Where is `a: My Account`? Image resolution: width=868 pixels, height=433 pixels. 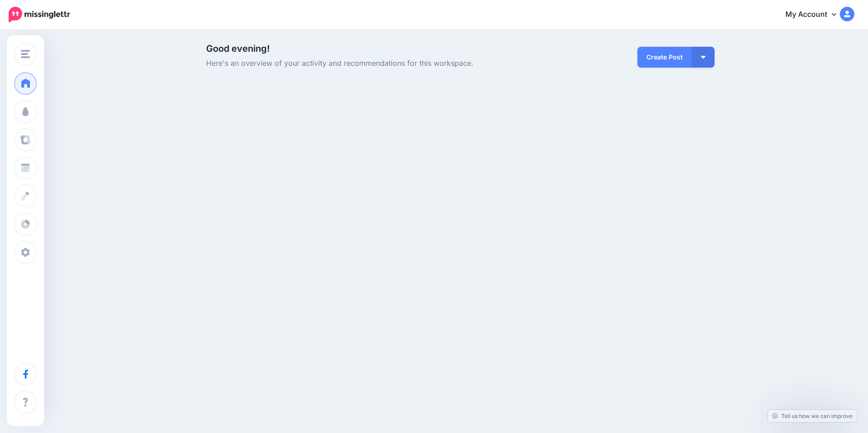
a: My Account is located at coordinates (816, 15).